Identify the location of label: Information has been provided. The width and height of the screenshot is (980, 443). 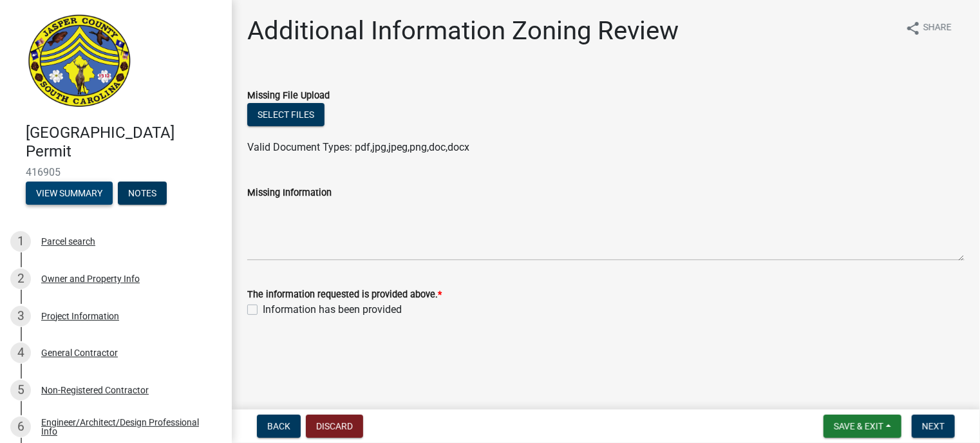
(332, 310).